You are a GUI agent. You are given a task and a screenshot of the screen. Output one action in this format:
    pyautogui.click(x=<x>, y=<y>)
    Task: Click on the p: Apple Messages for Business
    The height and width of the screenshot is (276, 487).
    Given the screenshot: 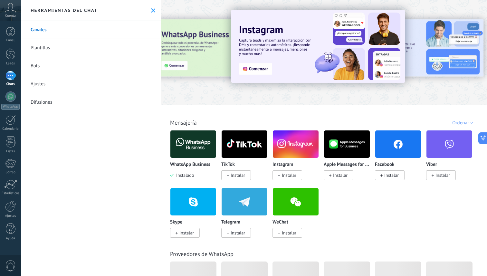 What is the action you would take?
    pyautogui.click(x=347, y=165)
    